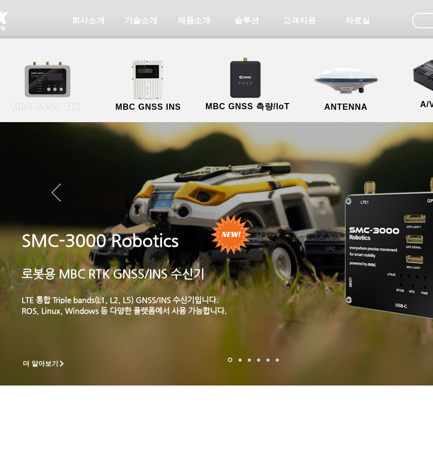  I want to click on span: MBC GNSS INS, so click(148, 107).